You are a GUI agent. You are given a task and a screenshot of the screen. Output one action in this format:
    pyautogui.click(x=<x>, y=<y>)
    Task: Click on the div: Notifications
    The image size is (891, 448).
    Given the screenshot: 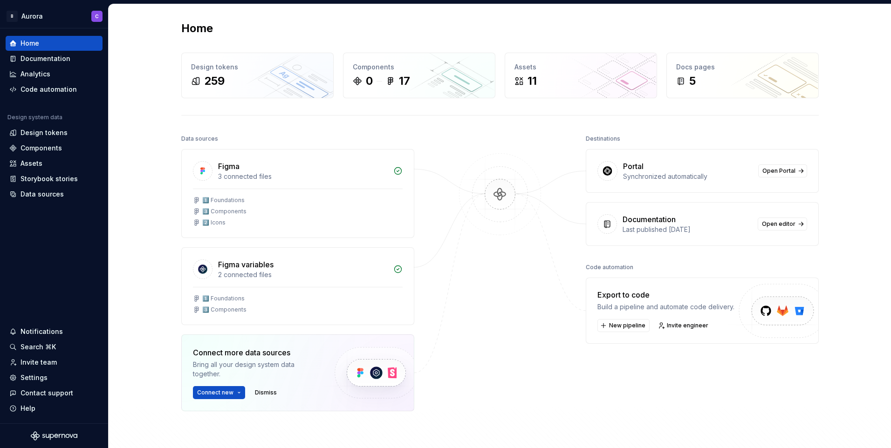 What is the action you would take?
    pyautogui.click(x=41, y=332)
    